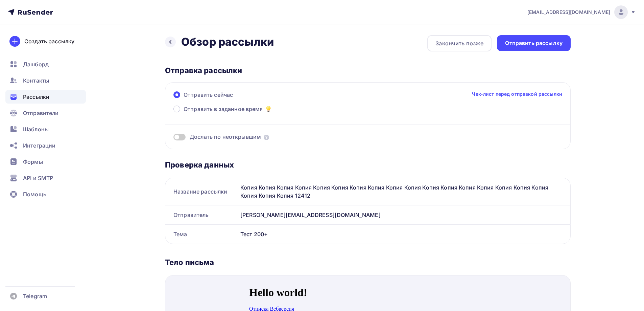  What do you see at coordinates (41, 113) in the screenshot?
I see `span: Отправители` at bounding box center [41, 113].